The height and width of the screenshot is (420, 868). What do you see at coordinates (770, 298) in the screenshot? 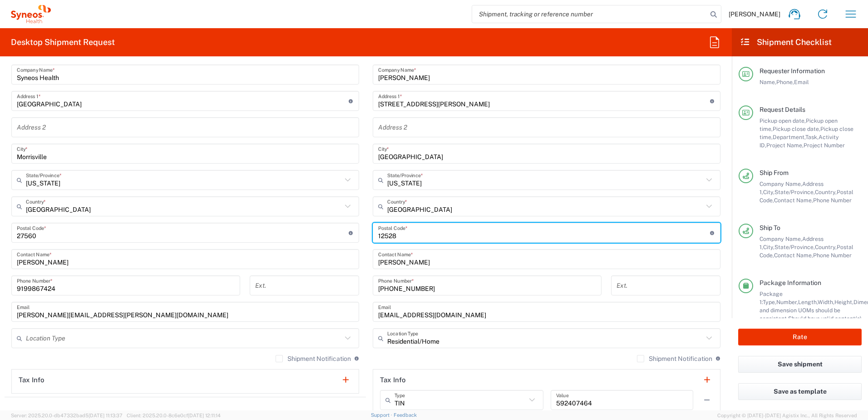
I see `span: Package 1:` at bounding box center [770, 298].